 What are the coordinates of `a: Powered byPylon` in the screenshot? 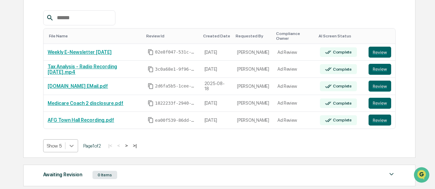 It's located at (65, 118).